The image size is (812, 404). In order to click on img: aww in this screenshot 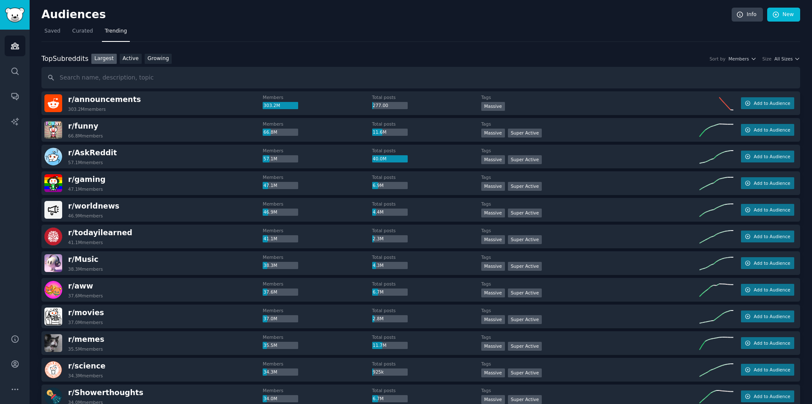, I will do `click(53, 290)`.